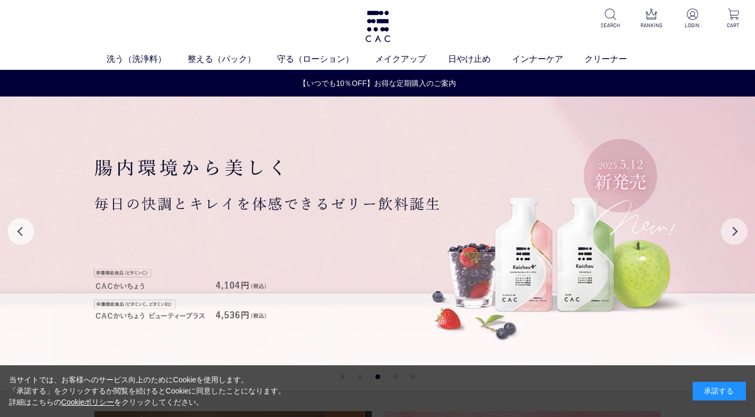  I want to click on p: SEARCH, so click(610, 25).